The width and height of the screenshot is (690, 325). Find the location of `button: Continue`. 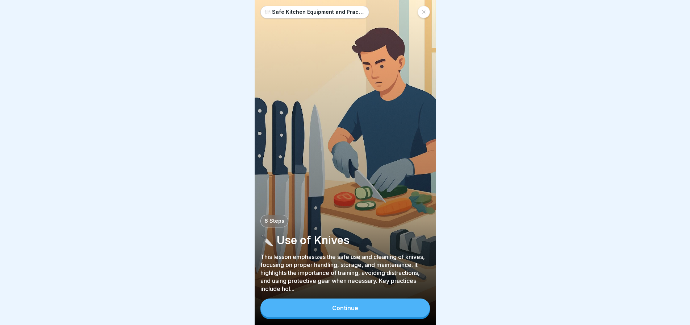

button: Continue is located at coordinates (345, 308).